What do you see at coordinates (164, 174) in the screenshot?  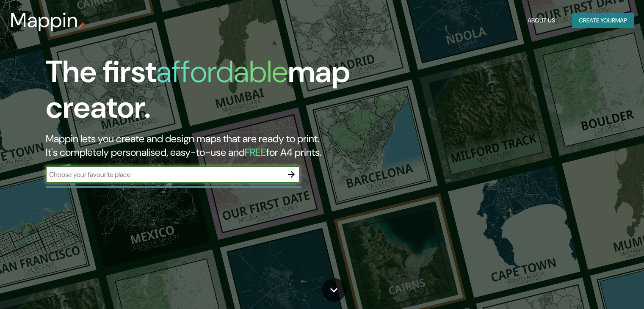 I see `input: Choose your favourite place` at bounding box center [164, 174].